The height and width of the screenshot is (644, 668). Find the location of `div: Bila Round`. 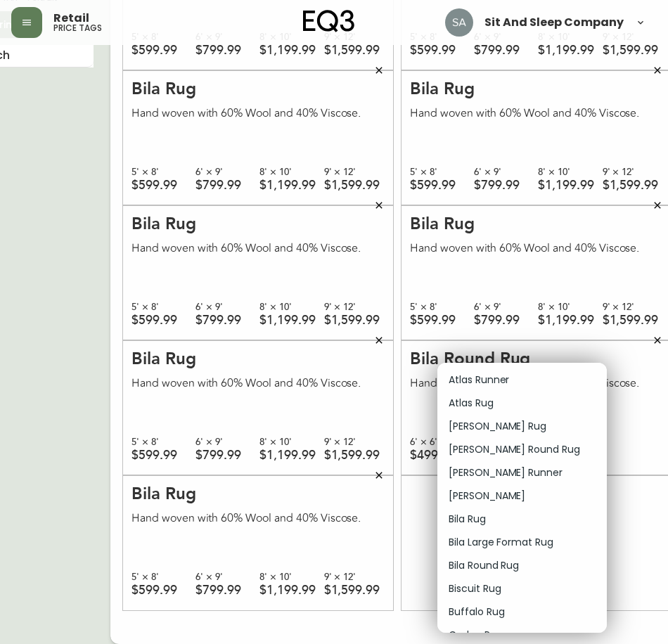

div: Bila Round is located at coordinates (194, 48).